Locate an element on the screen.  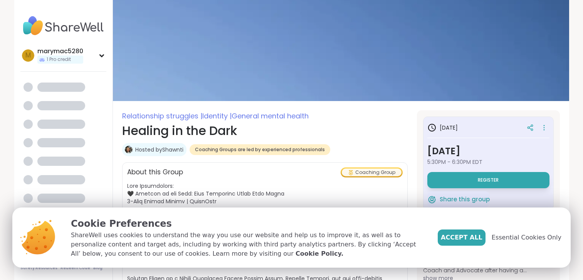
span: Essential Cookies Only is located at coordinates (526, 237).